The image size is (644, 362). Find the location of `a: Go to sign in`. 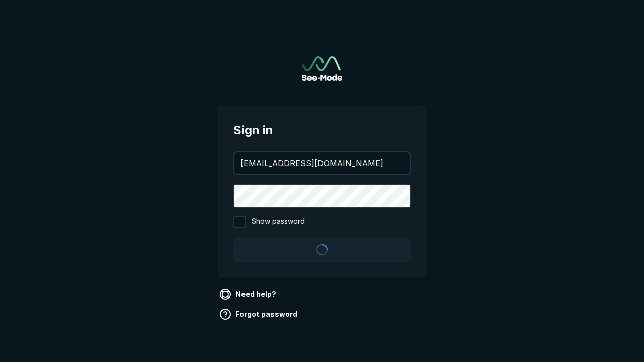

a: Go to sign in is located at coordinates (322, 68).